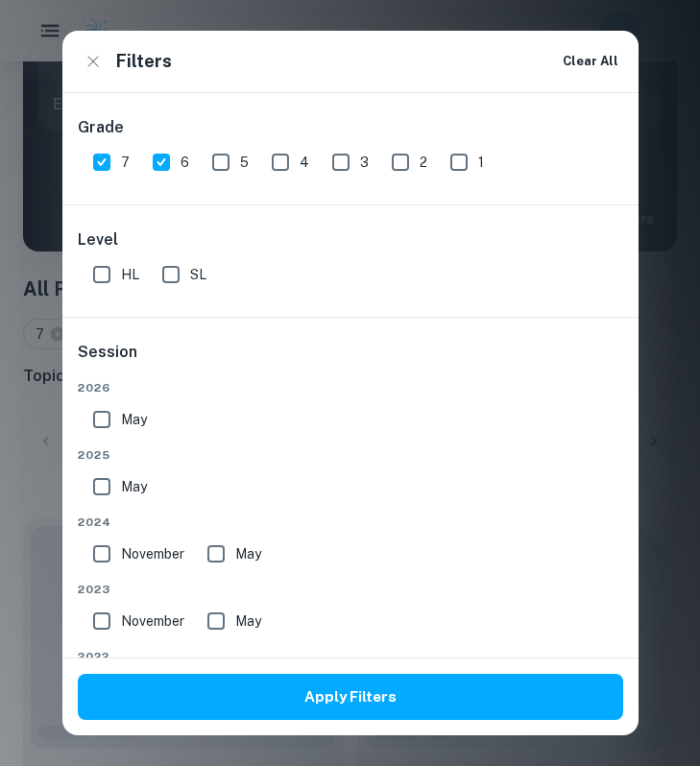 The image size is (700, 766). I want to click on h6: Grade, so click(350, 128).